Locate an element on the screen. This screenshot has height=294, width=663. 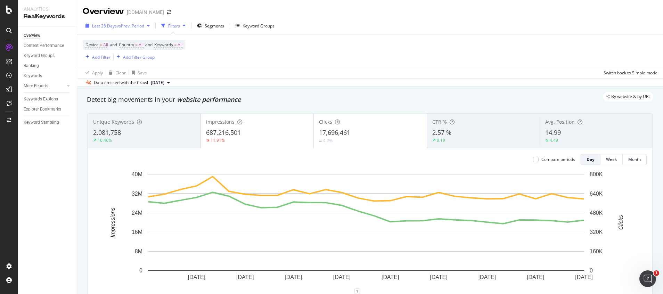
span: Unique Keywords is located at coordinates (114, 122).